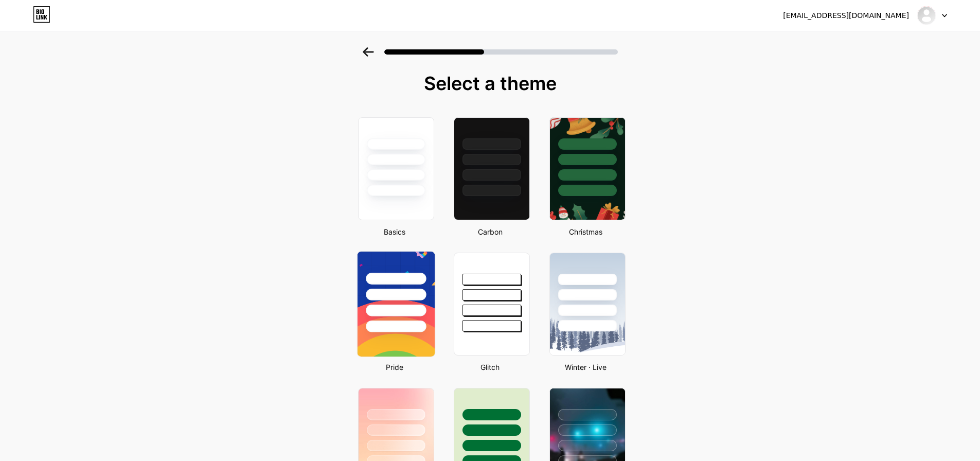 The height and width of the screenshot is (461, 980). I want to click on div: Carbon, so click(490, 231).